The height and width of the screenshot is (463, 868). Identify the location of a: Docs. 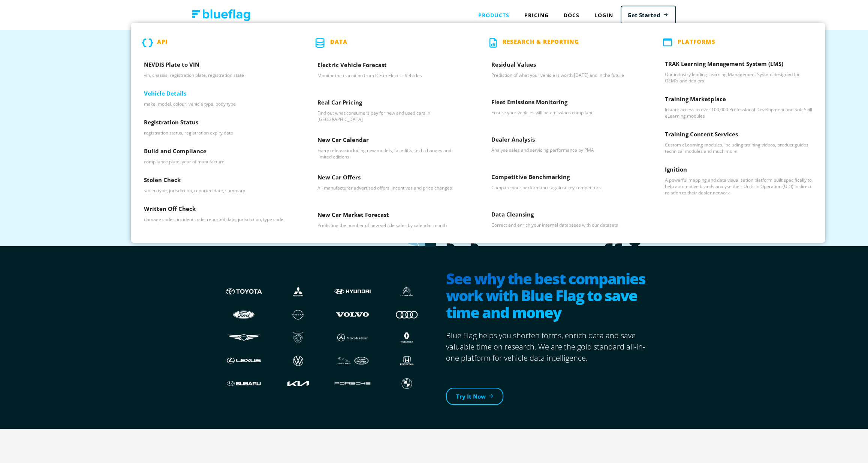
(572, 15).